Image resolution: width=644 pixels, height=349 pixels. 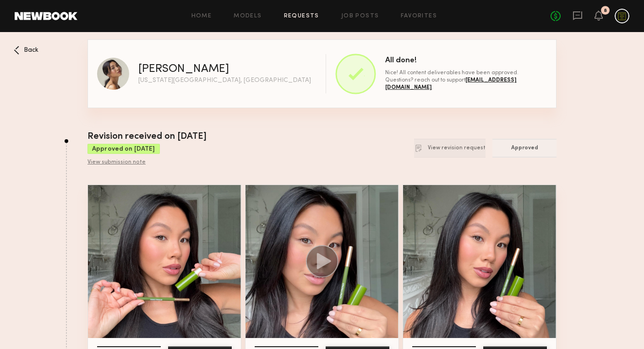 What do you see at coordinates (147, 162) in the screenshot?
I see `div: View submission note` at bounding box center [147, 162].